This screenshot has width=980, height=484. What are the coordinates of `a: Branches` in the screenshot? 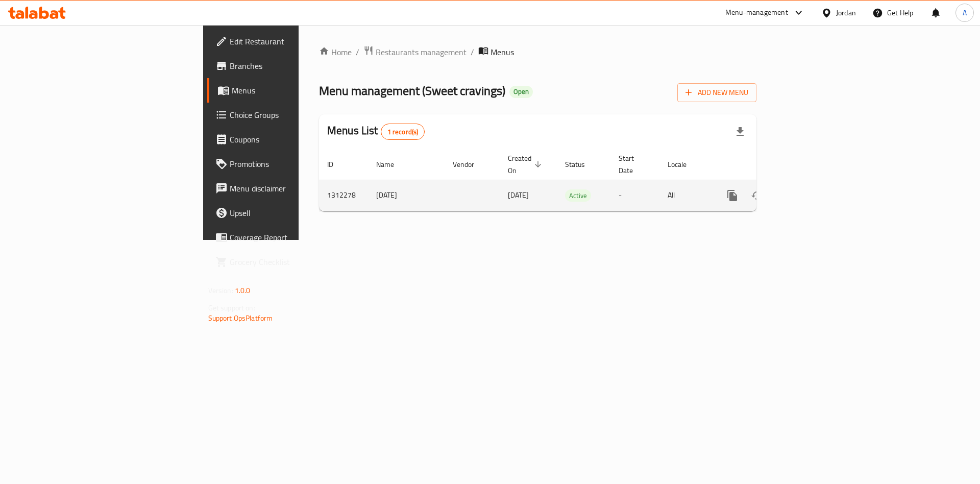 It's located at (287, 66).